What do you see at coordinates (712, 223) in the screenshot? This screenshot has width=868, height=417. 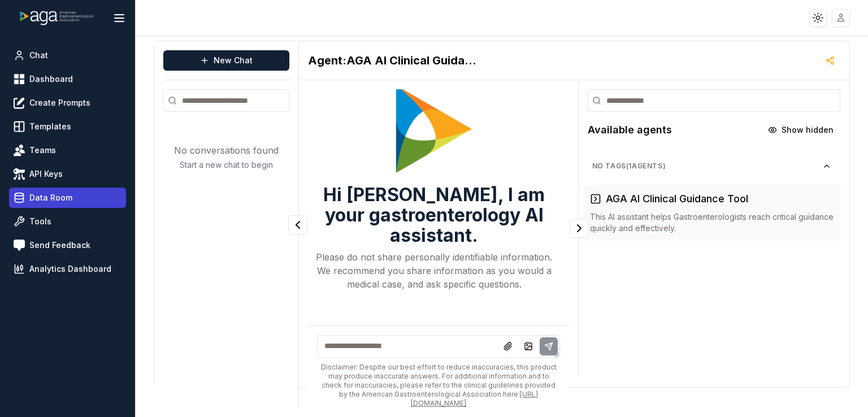 I see `p: This AI assistant helps Gastroenterologists reach critical guidance quickly and effectively.` at bounding box center [712, 223].